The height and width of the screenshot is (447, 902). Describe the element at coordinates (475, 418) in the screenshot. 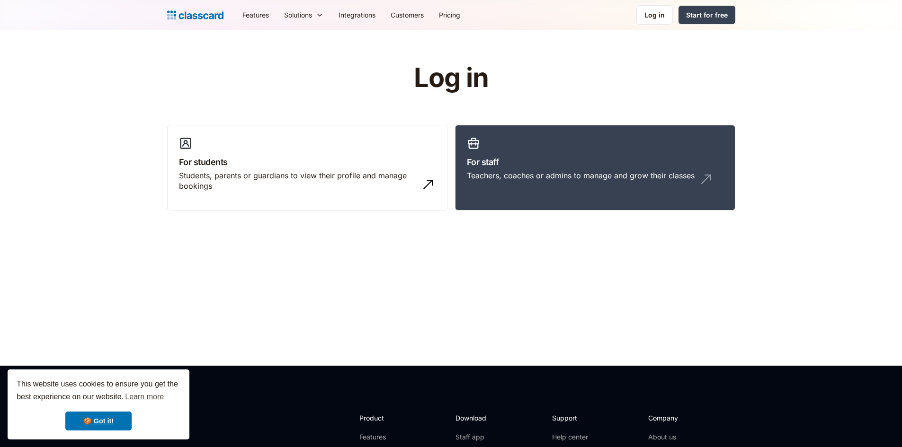

I see `h2: Download` at that location.